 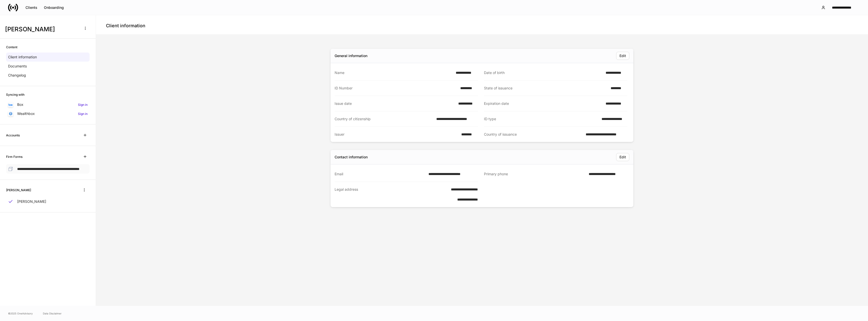 I want to click on a: Data Disclaimer, so click(x=52, y=314).